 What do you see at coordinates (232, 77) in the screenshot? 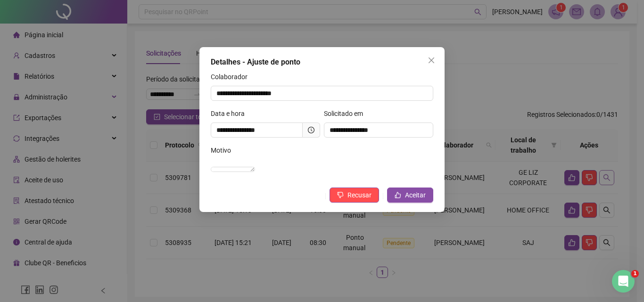
I see `label: Colaborador` at bounding box center [232, 77].